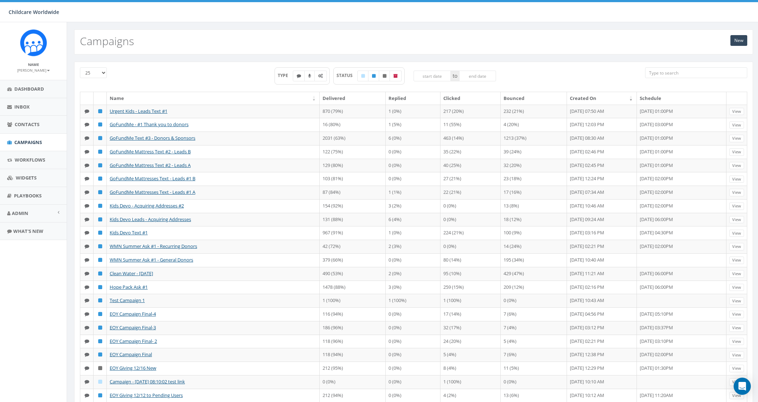  I want to click on a: GoFundMe Mattress Text #2 - Leads B, so click(150, 152).